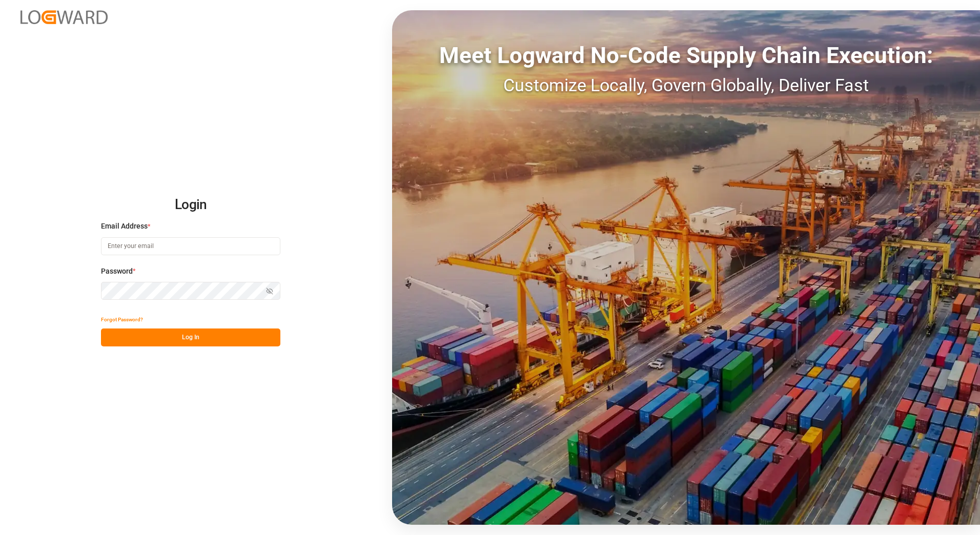  What do you see at coordinates (122, 320) in the screenshot?
I see `button: Forgot Password?` at bounding box center [122, 320].